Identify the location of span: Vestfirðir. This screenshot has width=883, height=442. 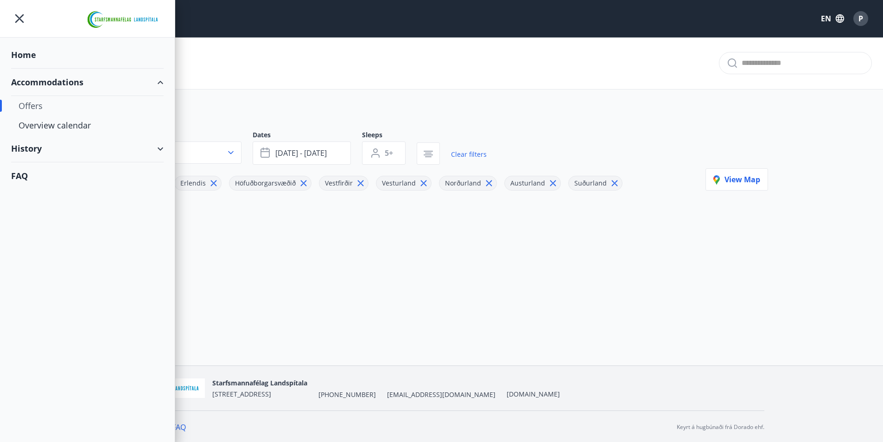
(339, 183).